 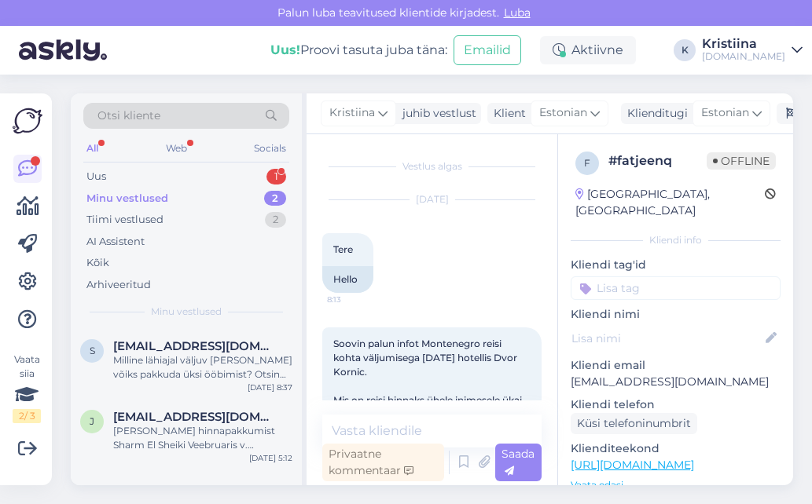 I want to click on span: sirlet.juus@gmail.com, so click(x=195, y=346).